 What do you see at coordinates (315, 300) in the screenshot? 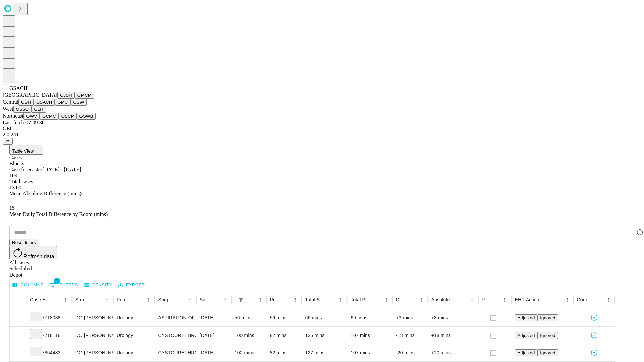
I see `div: Total Scheduled Duration` at bounding box center [315, 300].